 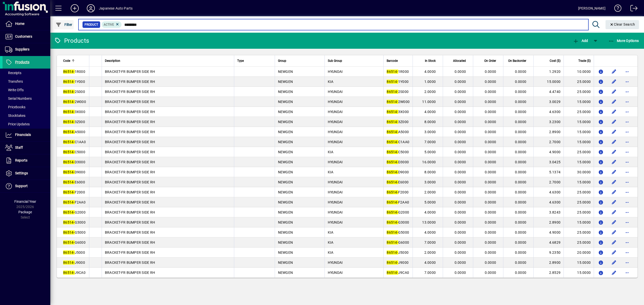 I want to click on td: 3.8243, so click(x=548, y=212).